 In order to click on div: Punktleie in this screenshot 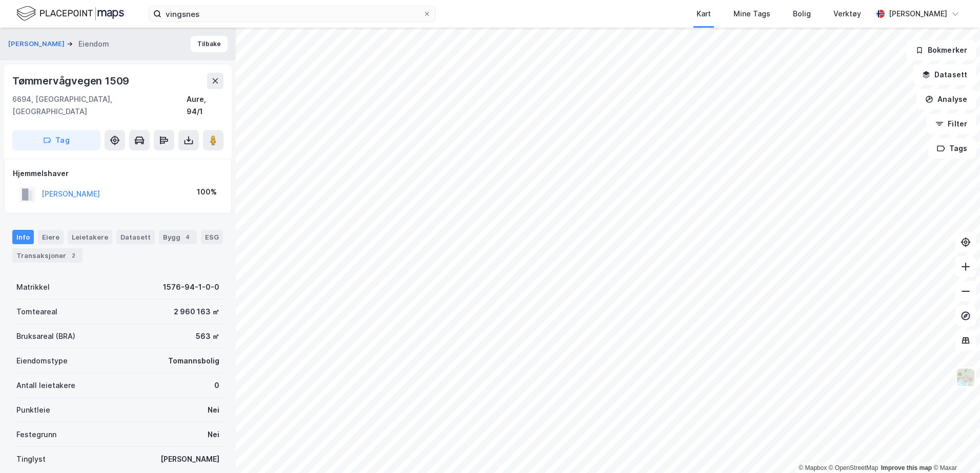, I will do `click(33, 410)`.